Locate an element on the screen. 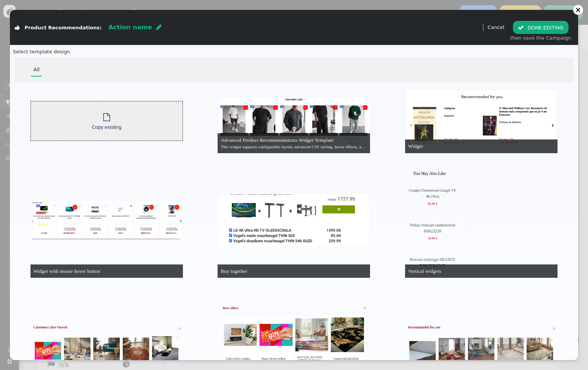  span: Advanced Product Recommendations Widget Template is located at coordinates (277, 140).